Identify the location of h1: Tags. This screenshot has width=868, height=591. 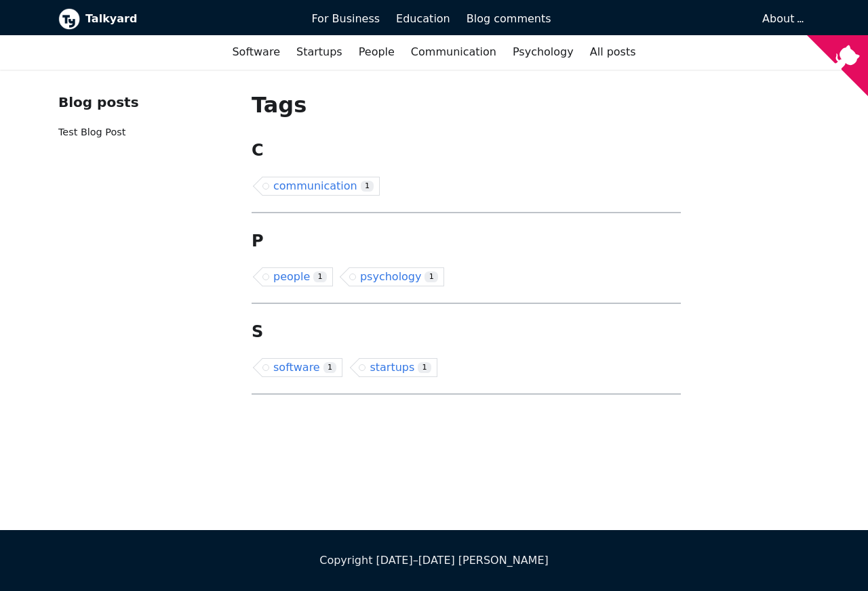
(466, 105).